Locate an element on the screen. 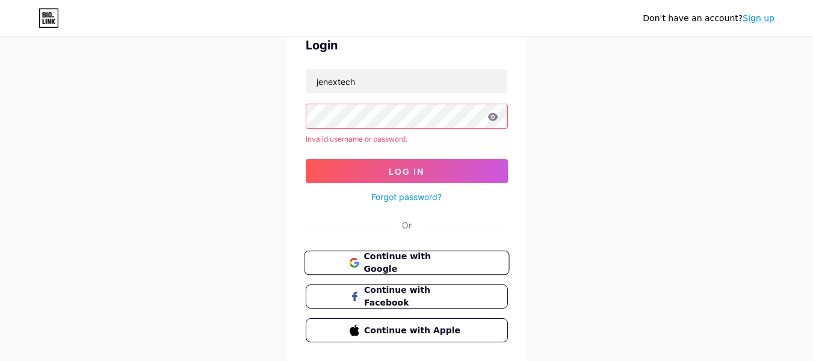  span: Continue with Facebook is located at coordinates (413, 296).